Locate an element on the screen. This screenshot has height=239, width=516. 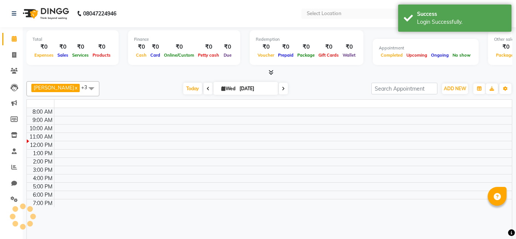
div: 12:00 PM is located at coordinates (41, 145).